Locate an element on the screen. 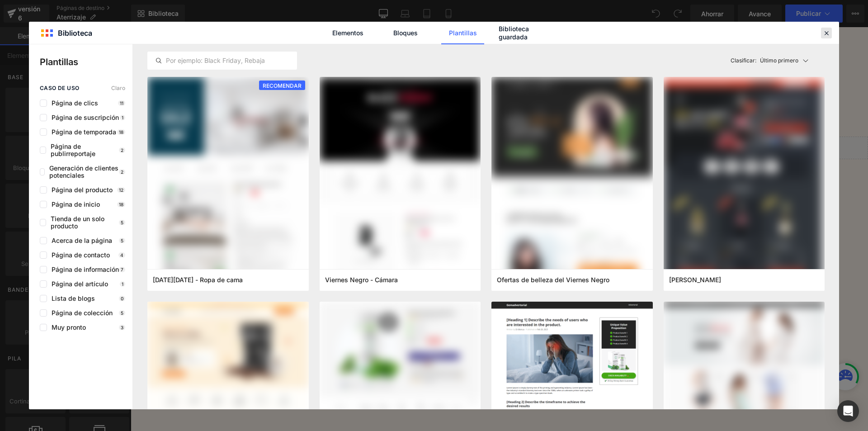  font: 11 is located at coordinates (122, 103).